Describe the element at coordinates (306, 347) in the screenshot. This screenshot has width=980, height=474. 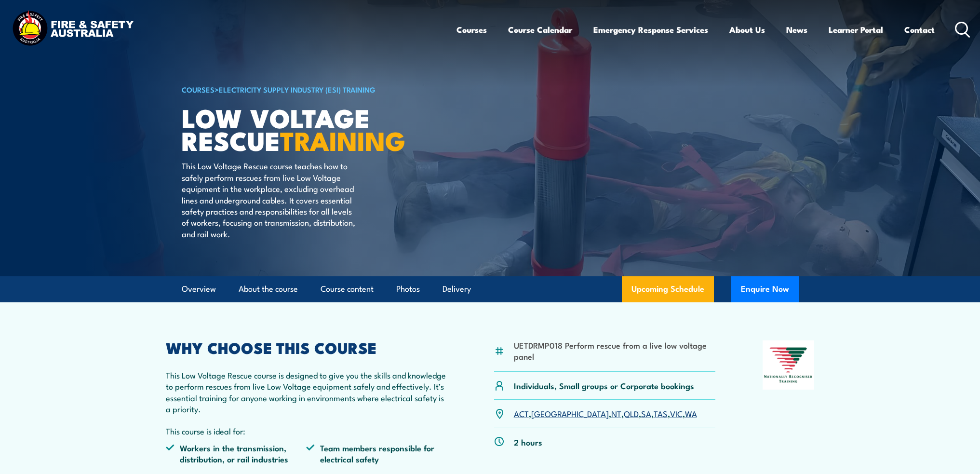
I see `h2: WHY CHOOSE THIS COURSE` at that location.